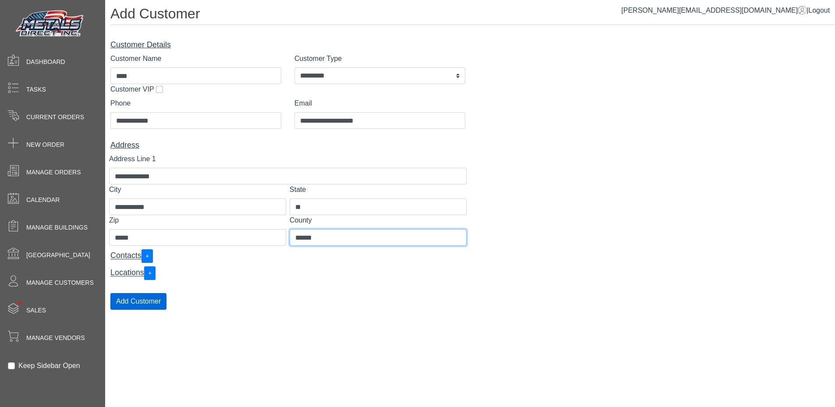 The image size is (835, 407). I want to click on label: Email, so click(303, 103).